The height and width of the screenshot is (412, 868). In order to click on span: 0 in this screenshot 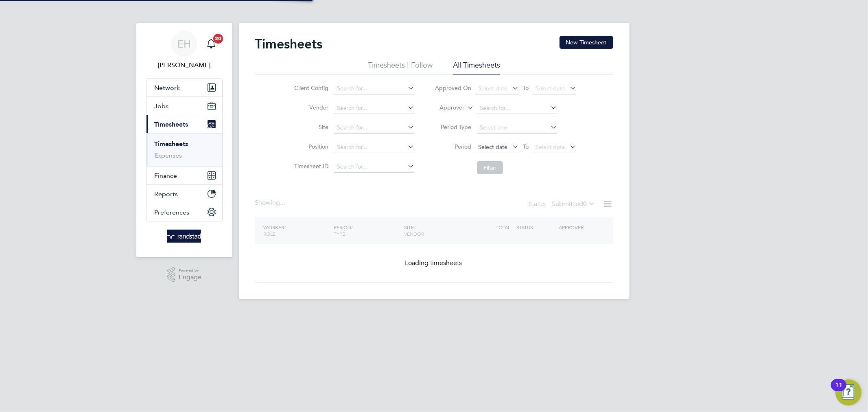, I will do `click(585, 204)`.